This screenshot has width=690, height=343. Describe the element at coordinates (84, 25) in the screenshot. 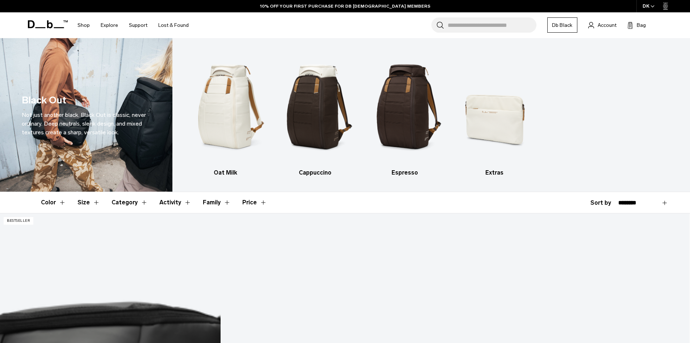

I see `a: Shop` at that location.